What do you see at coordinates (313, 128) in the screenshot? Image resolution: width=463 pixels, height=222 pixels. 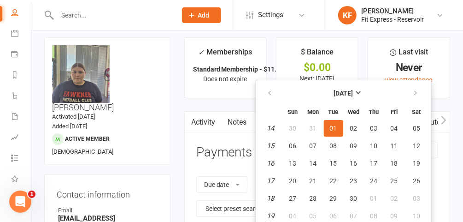 I see `span: 31` at bounding box center [313, 128].